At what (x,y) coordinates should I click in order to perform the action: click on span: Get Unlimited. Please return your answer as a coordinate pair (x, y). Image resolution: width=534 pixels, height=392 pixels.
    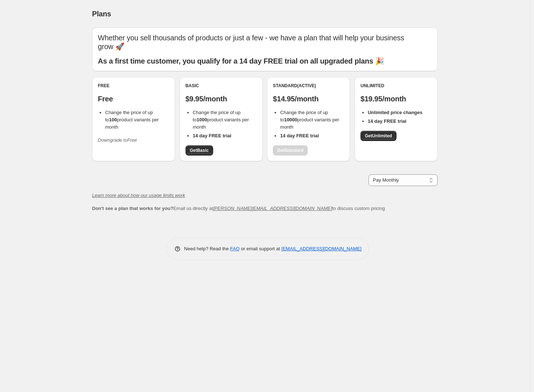
    Looking at the image, I should click on (378, 136).